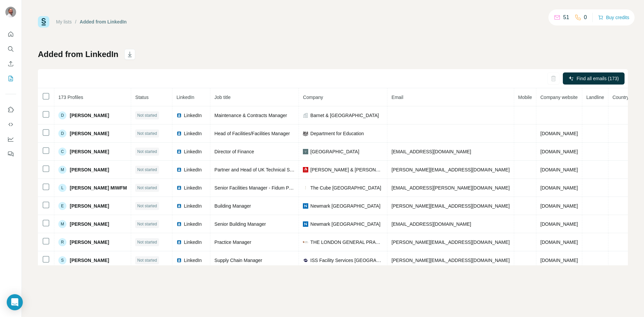  Describe the element at coordinates (62, 242) in the screenshot. I see `div: R` at that location.